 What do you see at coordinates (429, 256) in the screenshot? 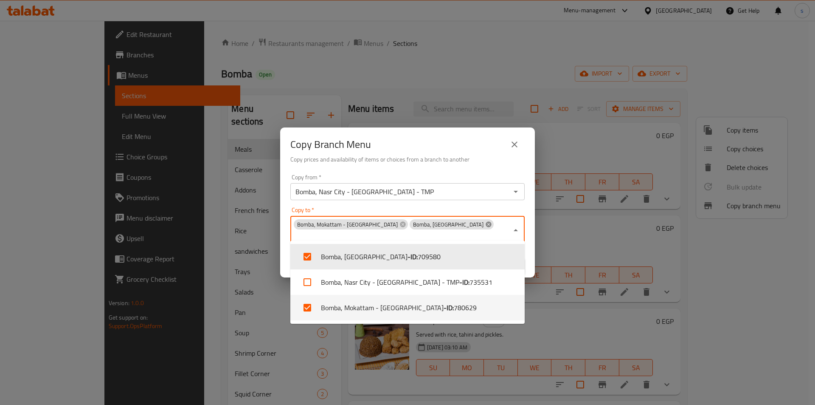
I see `span: 709580` at bounding box center [429, 256].